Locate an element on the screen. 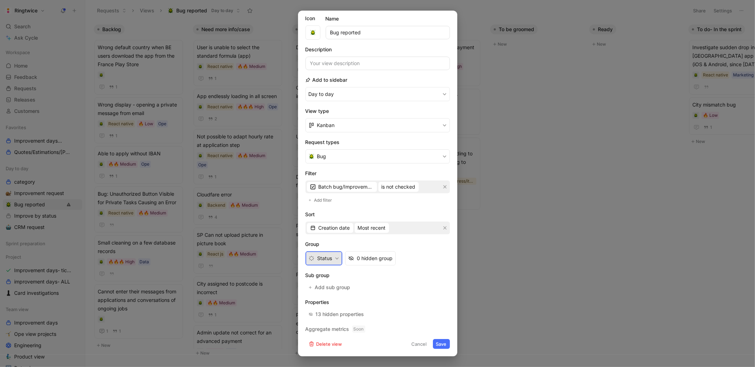 This screenshot has height=367, width=755. h2: Group is located at coordinates (378, 244).